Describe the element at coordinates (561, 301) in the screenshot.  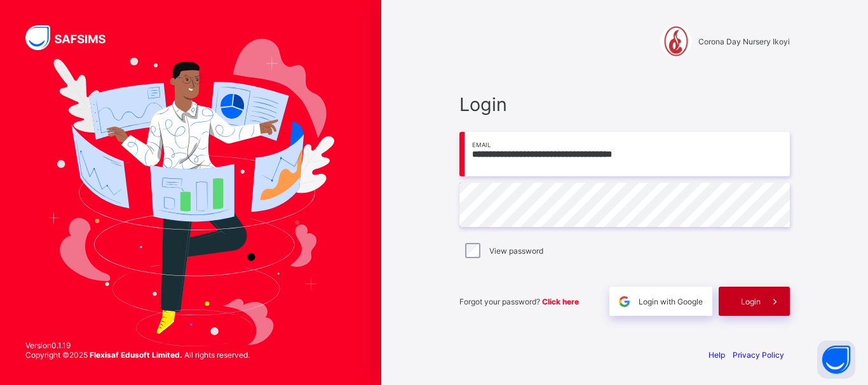
I see `a: Click here` at that location.